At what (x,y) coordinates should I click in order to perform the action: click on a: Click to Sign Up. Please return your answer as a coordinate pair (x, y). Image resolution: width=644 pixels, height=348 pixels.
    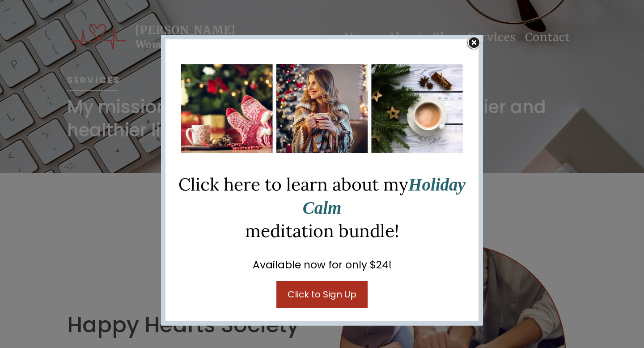
    Looking at the image, I should click on (322, 294).